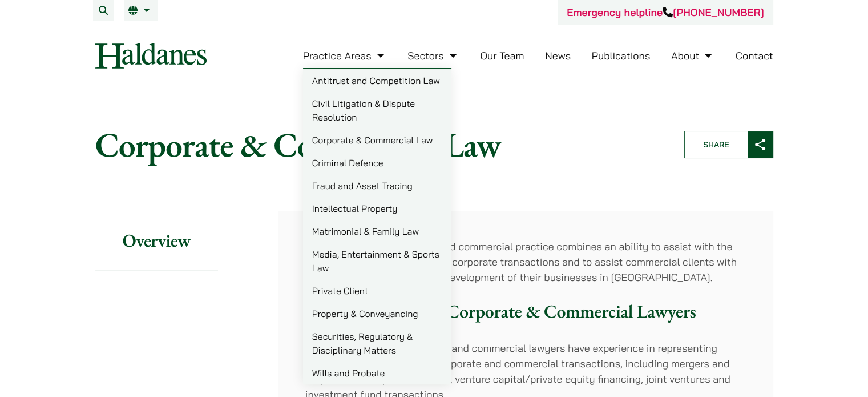 The width and height of the screenshot is (868, 397). Describe the element at coordinates (377, 261) in the screenshot. I see `a: Media, Entertainment & Sports Law` at that location.